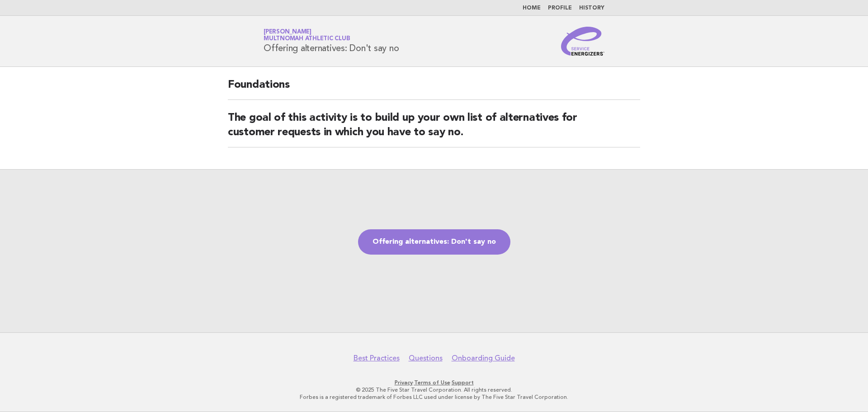  Describe the element at coordinates (484, 358) in the screenshot. I see `a: Onboarding Guide` at that location.